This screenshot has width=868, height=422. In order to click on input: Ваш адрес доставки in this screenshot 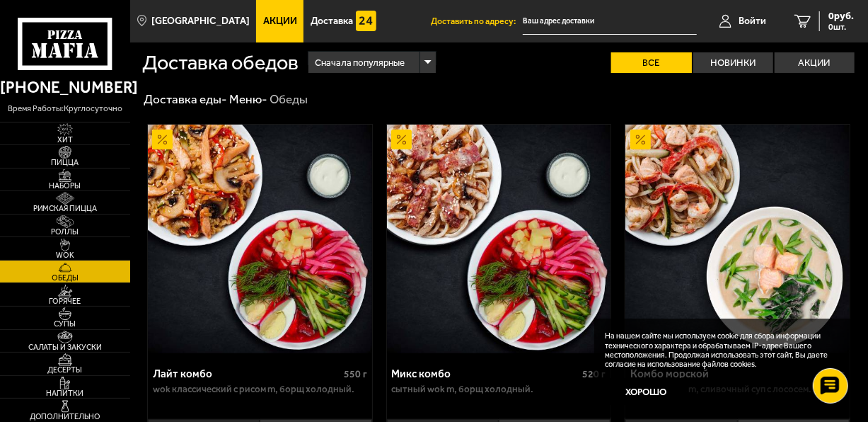, I will do `click(609, 21)`.